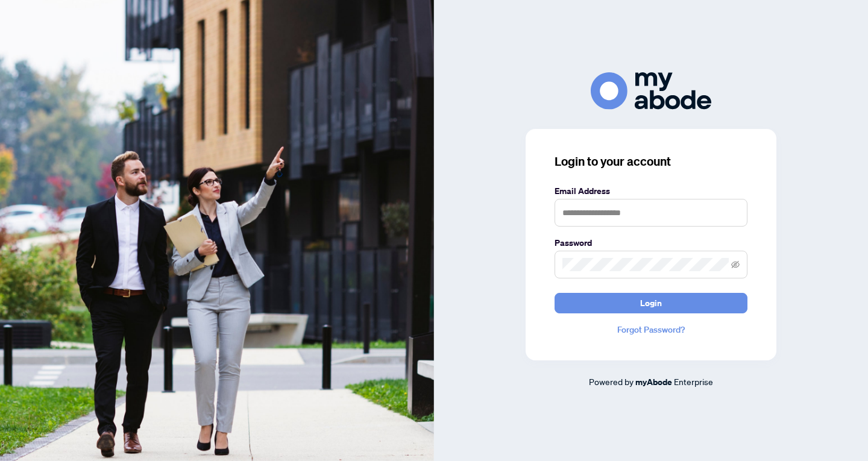  Describe the element at coordinates (651, 191) in the screenshot. I see `label: Email Address` at that location.